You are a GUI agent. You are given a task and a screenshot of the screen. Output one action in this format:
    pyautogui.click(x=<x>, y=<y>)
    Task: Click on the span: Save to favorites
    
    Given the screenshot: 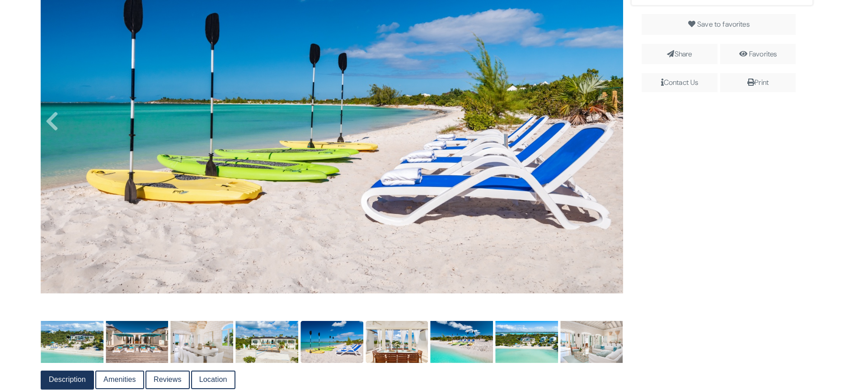 What is the action you would take?
    pyautogui.click(x=724, y=24)
    